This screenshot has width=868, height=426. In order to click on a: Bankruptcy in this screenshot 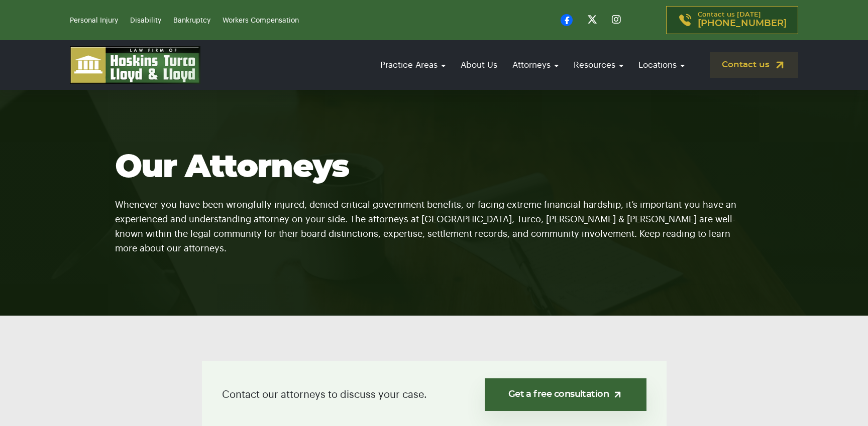, I will do `click(192, 20)`.